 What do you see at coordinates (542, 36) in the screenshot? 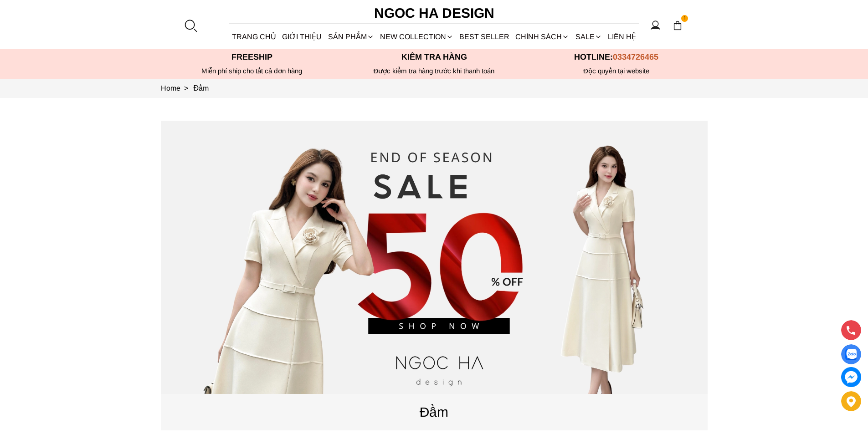
I see `div: Chính sách` at bounding box center [542, 36].